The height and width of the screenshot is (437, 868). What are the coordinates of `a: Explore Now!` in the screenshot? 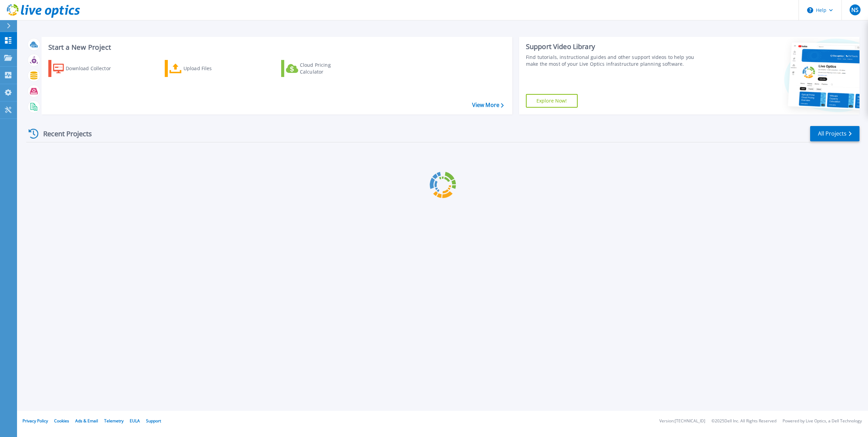 It's located at (552, 101).